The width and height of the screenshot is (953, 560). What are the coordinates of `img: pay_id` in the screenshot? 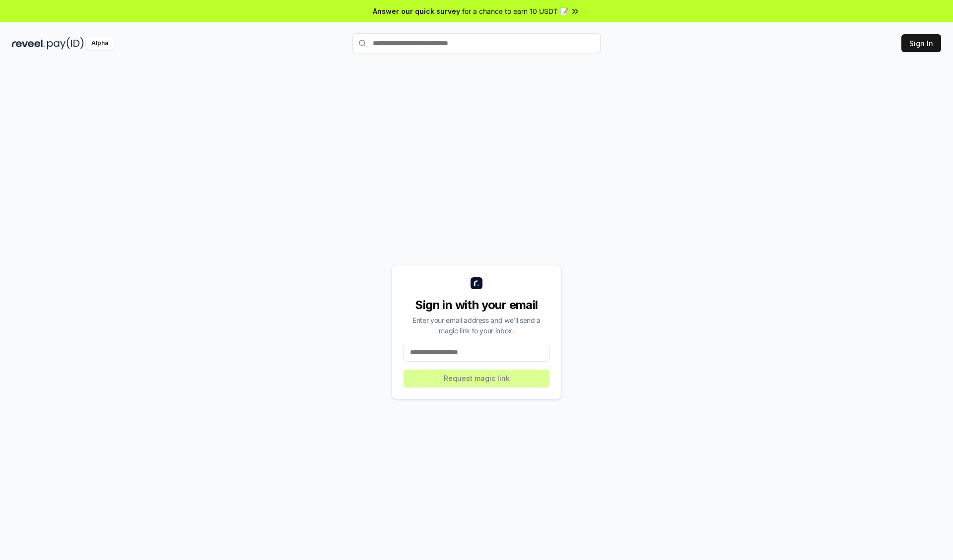 It's located at (65, 43).